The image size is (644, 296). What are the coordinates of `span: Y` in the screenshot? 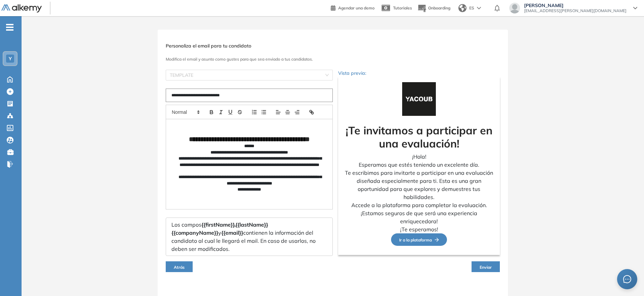 It's located at (10, 59).